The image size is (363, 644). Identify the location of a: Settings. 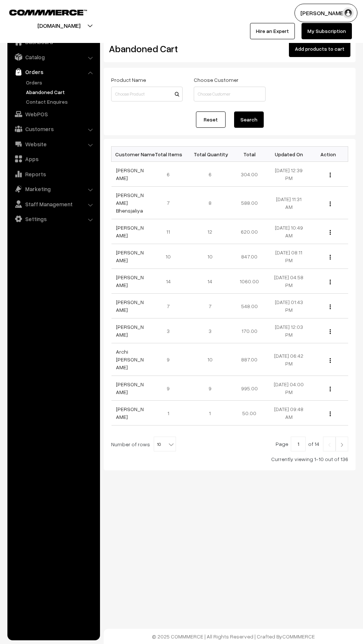
(53, 219).